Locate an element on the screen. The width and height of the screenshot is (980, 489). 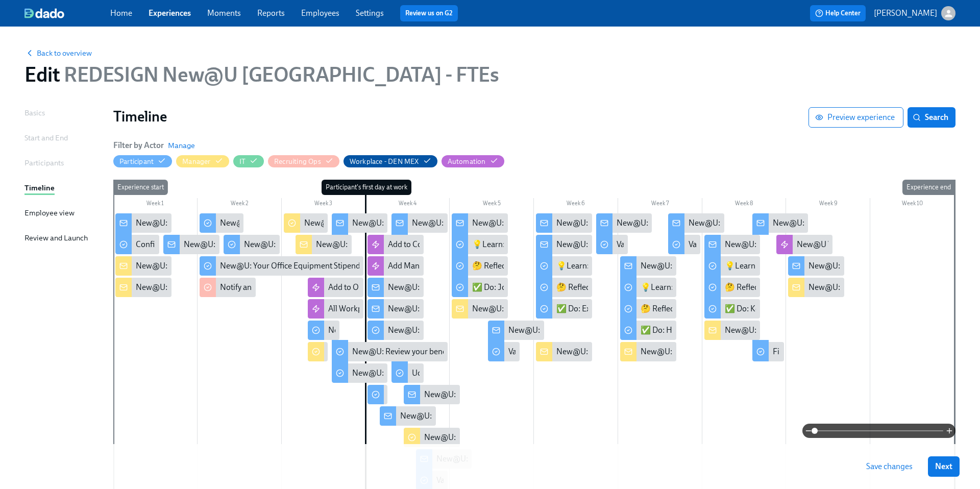
span: Search is located at coordinates (932, 117).